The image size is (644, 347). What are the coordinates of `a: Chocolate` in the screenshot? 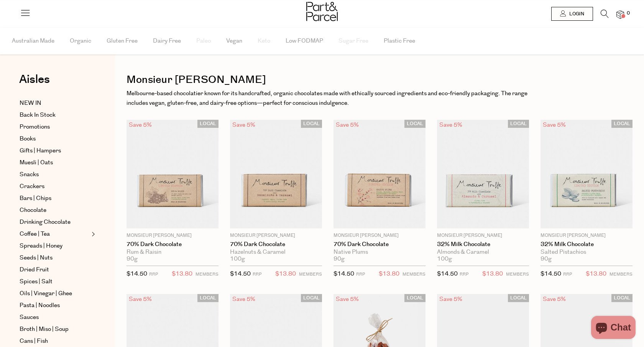 It's located at (54, 210).